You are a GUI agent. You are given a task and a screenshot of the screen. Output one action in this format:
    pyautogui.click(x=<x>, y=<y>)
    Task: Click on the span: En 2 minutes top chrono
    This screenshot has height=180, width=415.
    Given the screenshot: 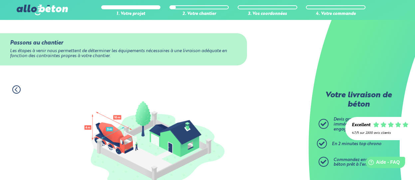 What is the action you would take?
    pyautogui.click(x=356, y=144)
    